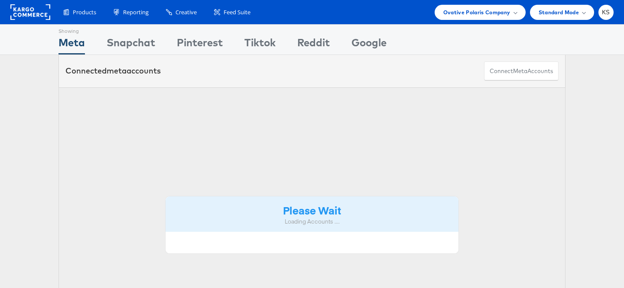 The width and height of the screenshot is (624, 288). I want to click on div: Reddit, so click(313, 45).